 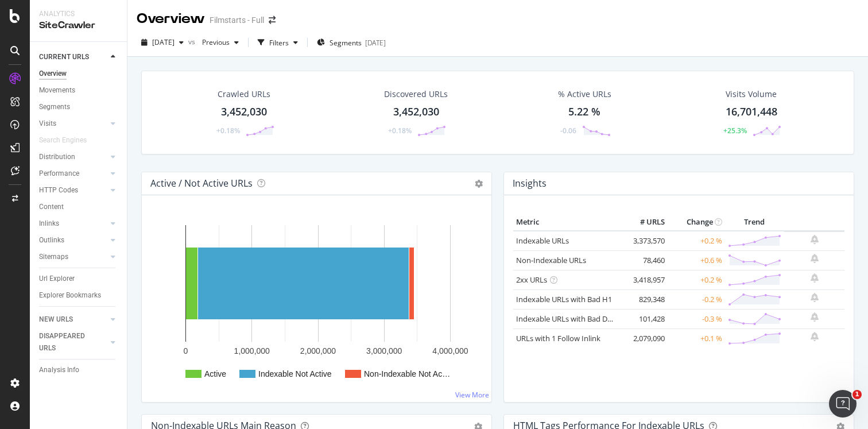 What do you see at coordinates (73, 123) in the screenshot?
I see `a: Visits` at bounding box center [73, 123].